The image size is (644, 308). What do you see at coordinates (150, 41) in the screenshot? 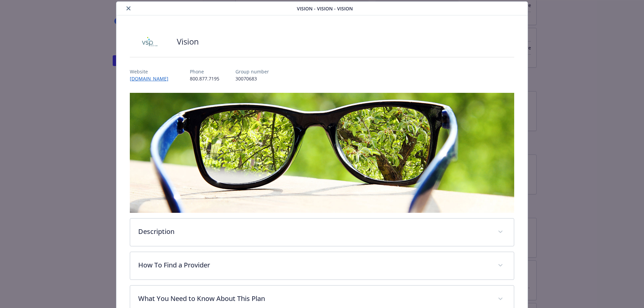
I see `img: Vision Service Plan` at bounding box center [150, 41].